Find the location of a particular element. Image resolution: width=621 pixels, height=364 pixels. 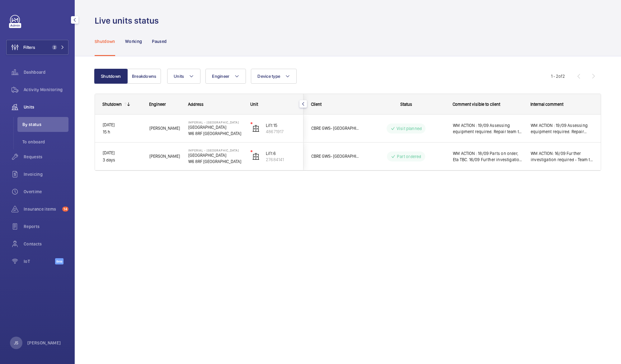

span: Requests is located at coordinates (46, 157).